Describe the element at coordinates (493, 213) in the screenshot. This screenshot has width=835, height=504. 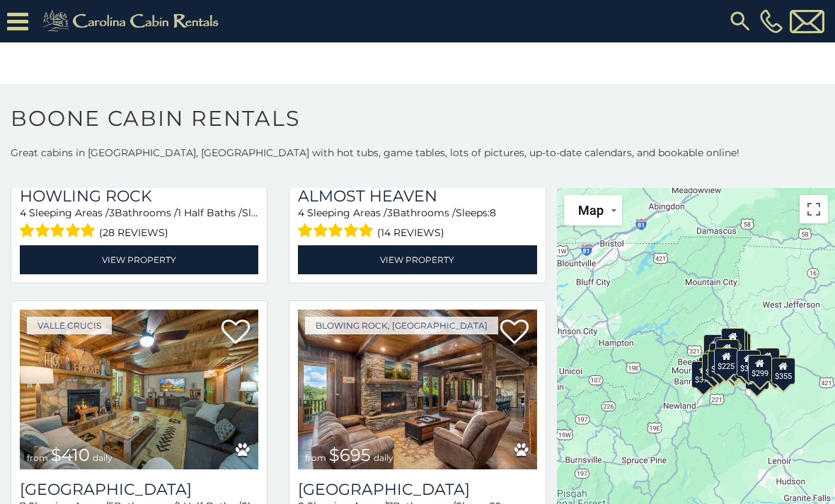
I see `span: 8` at that location.